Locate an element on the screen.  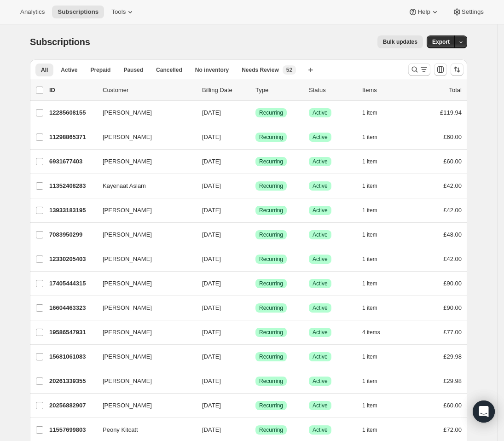
span: All is located at coordinates (44, 70).